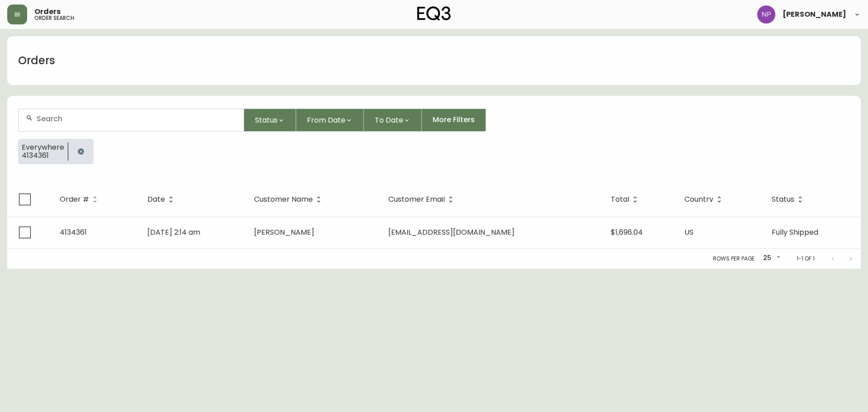 The width and height of the screenshot is (868, 412). I want to click on p: 1-1 of 1, so click(806, 259).